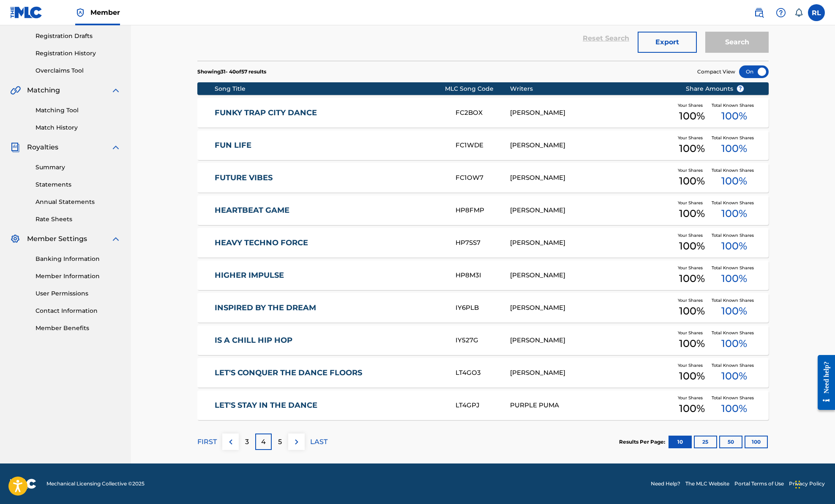 The width and height of the screenshot is (835, 504). I want to click on a: Privacy Policy, so click(806, 484).